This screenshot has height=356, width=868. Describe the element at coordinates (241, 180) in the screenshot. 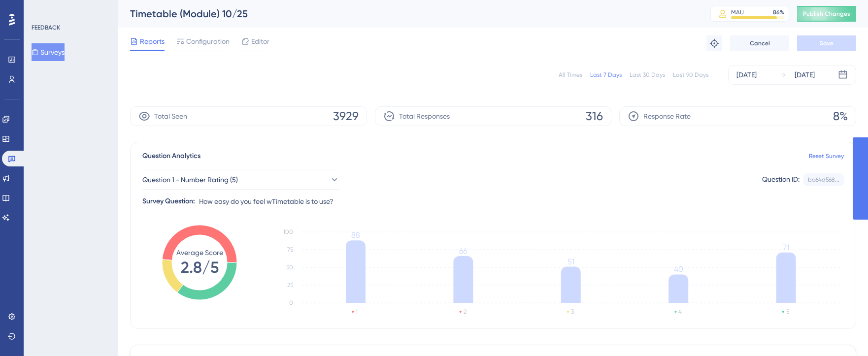

I see `button: Question 1 - Number Rating (5)` at that location.